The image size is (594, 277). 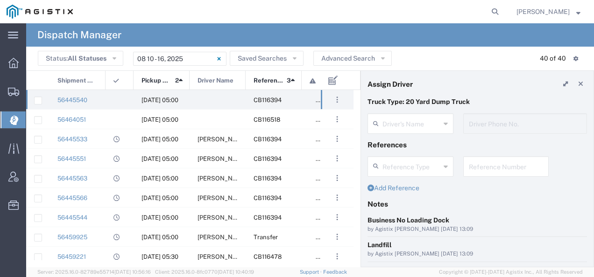 What do you see at coordinates (335, 272) in the screenshot?
I see `a: Feedback` at bounding box center [335, 272].